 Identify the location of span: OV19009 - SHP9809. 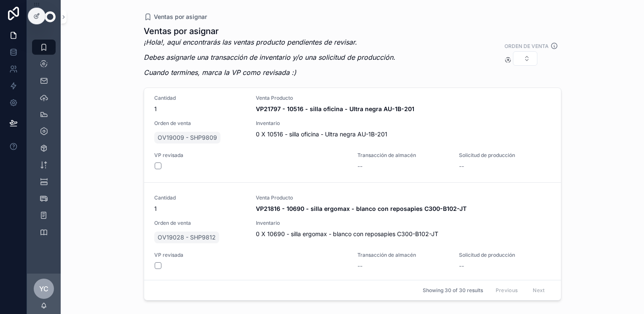
(187, 138).